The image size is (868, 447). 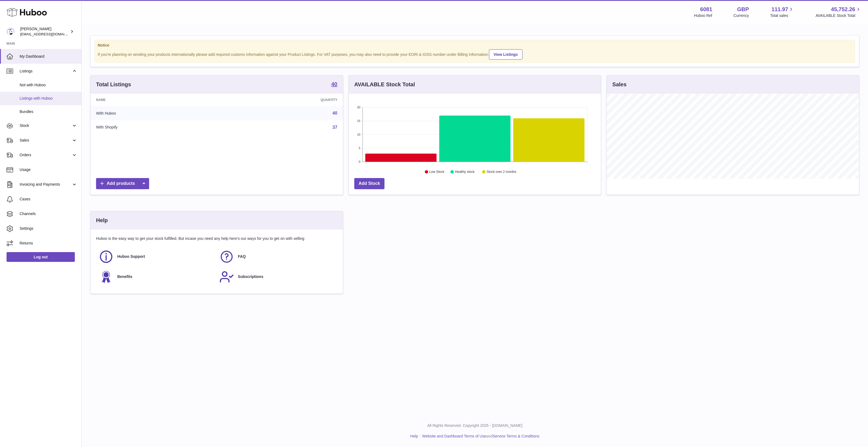 What do you see at coordinates (217, 239) in the screenshot?
I see `p: Huboo is the easy way to get your stock fulfilled. But incase you need any help here's our ways f...` at bounding box center [217, 239].